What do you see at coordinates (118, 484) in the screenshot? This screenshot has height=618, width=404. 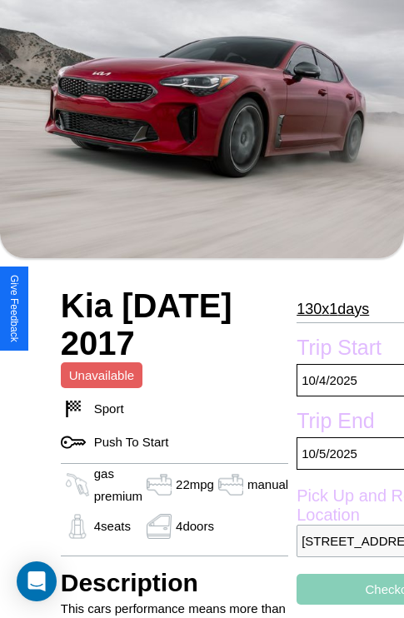 I see `p: gas premium` at bounding box center [118, 484].